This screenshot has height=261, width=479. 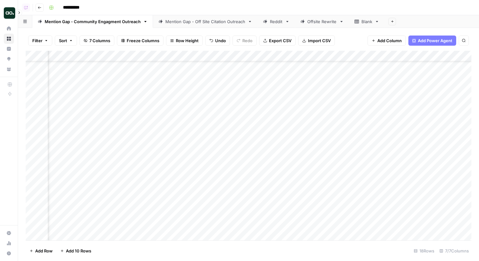 I want to click on button: Add 10 Rows, so click(x=76, y=251).